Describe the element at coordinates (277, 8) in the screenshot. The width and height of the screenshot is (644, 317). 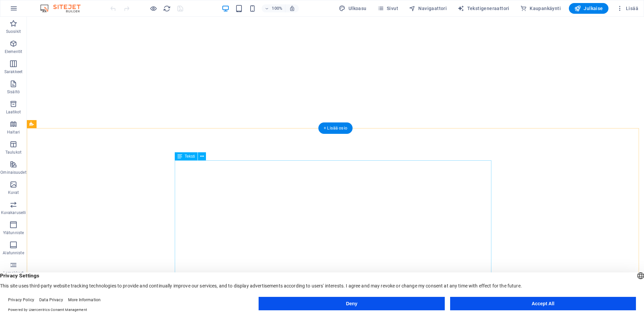
I see `h6: 100%` at that location.